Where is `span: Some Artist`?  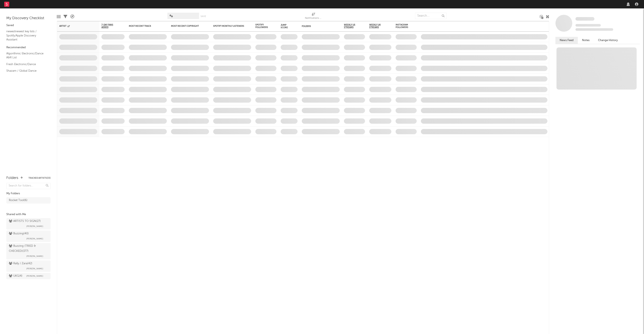 span: Some Artist is located at coordinates (585, 19).